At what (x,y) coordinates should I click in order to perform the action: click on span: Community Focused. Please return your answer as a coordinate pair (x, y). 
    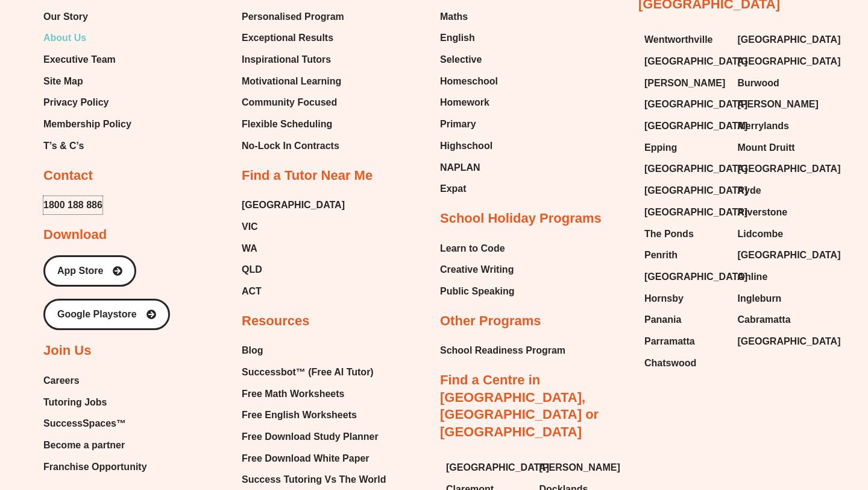
    Looking at the image, I should click on (290, 102).